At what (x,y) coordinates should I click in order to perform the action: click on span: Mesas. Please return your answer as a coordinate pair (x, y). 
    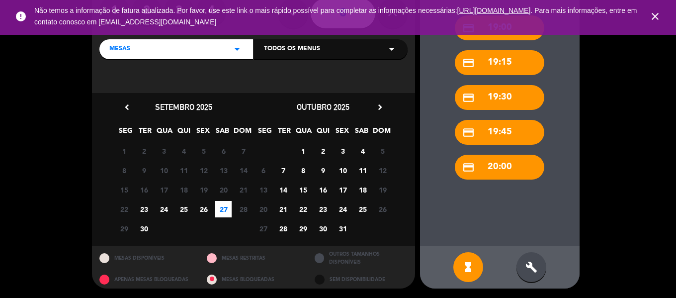
    Looking at the image, I should click on (120, 49).